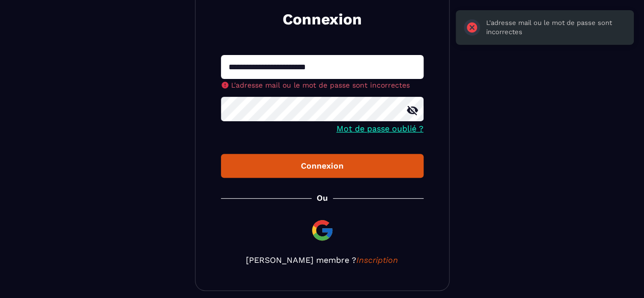 This screenshot has width=644, height=298. What do you see at coordinates (380, 128) in the screenshot?
I see `a: Mot de passe oublié ?` at bounding box center [380, 128].